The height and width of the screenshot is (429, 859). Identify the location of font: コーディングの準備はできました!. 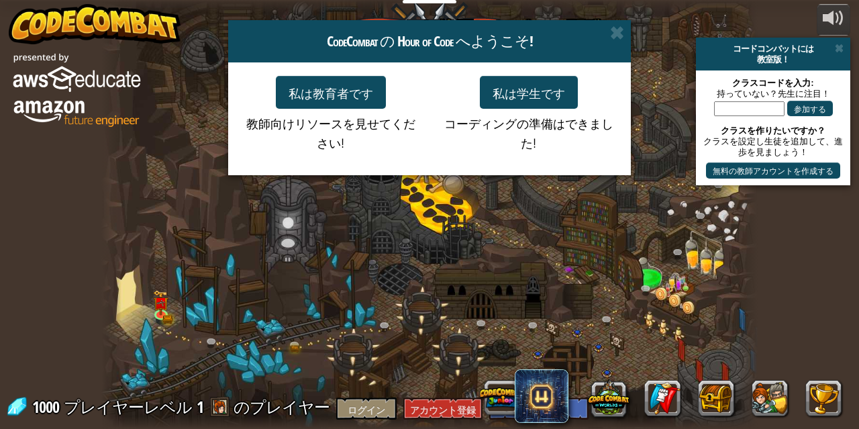
(529, 133).